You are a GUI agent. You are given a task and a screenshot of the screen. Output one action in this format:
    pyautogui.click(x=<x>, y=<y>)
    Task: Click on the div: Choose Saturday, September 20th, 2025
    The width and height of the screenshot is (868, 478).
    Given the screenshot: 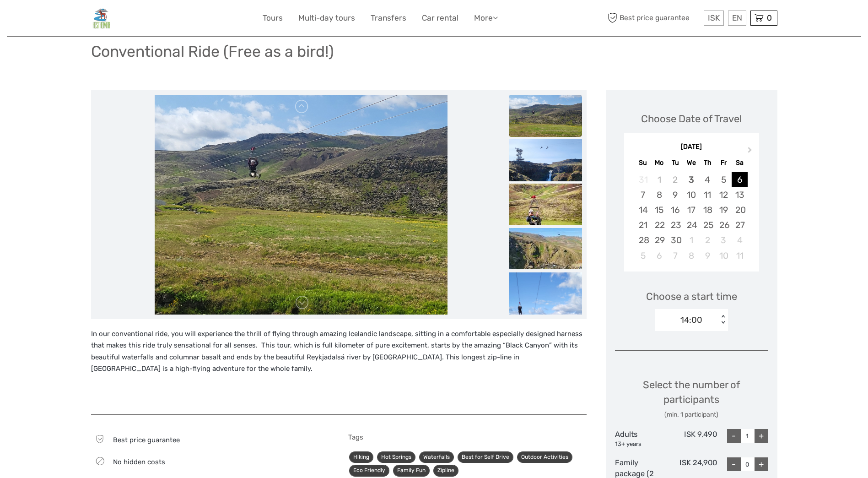 What is the action you would take?
    pyautogui.click(x=739, y=210)
    